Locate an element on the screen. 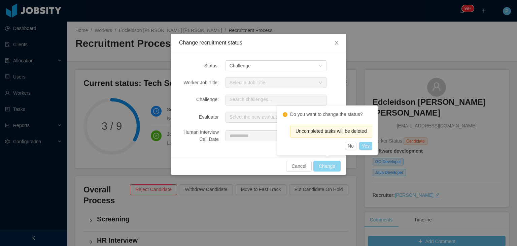 This screenshot has width=517, height=246. div: Worker Job Title: is located at coordinates (199, 82).